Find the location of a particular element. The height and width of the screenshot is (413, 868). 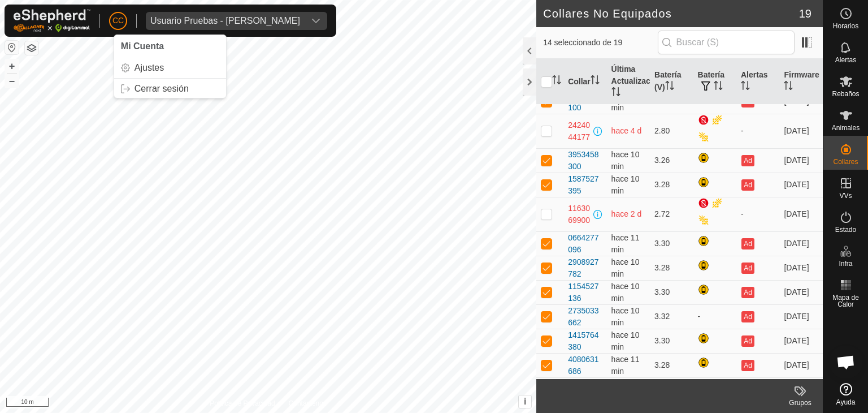

span: 7 sept 2025, 10:07 is located at coordinates (627, 131).